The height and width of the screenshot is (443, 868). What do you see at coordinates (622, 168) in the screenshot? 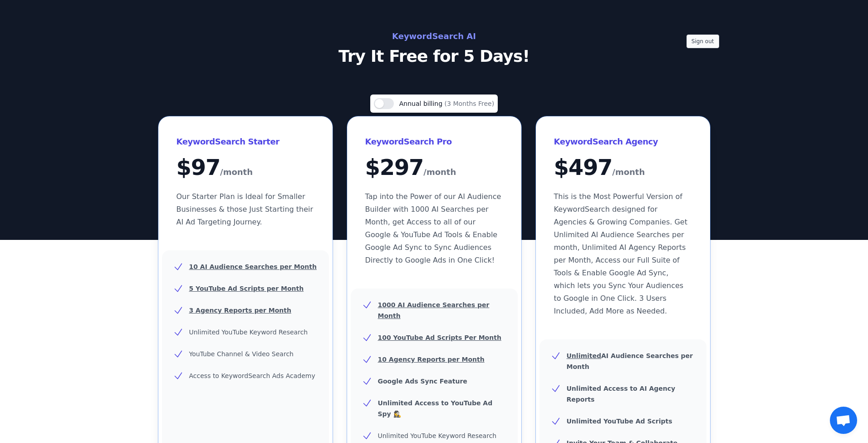
I see `div: $ 497` at bounding box center [622, 168].